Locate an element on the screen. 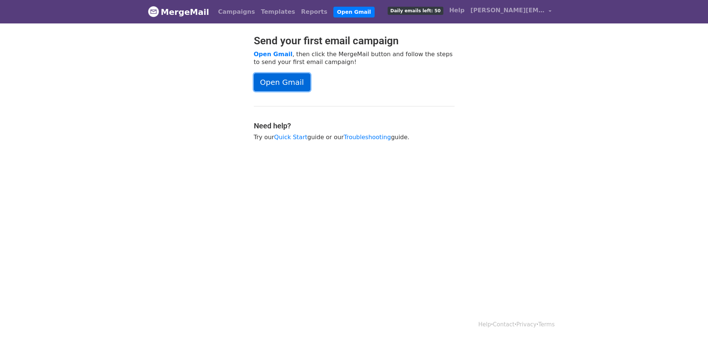  img: MergeMail logo is located at coordinates (154, 12).